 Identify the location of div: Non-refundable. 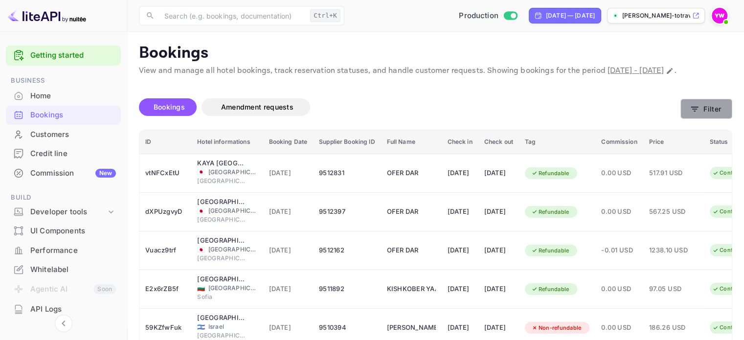
(556, 328).